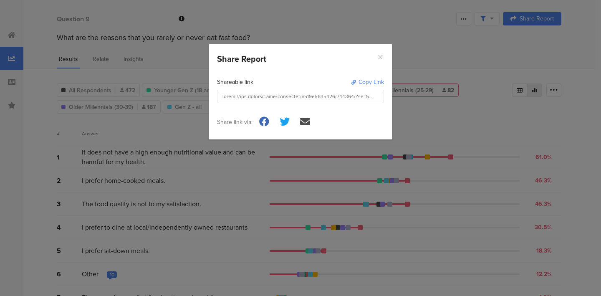  What do you see at coordinates (301, 92) in the screenshot?
I see `div: dialog` at bounding box center [301, 92].